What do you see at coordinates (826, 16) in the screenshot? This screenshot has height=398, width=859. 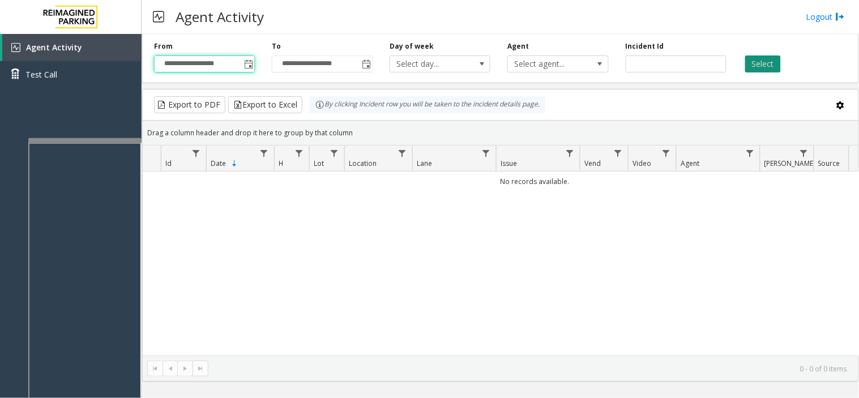 I see `a: Logout` at bounding box center [826, 16].